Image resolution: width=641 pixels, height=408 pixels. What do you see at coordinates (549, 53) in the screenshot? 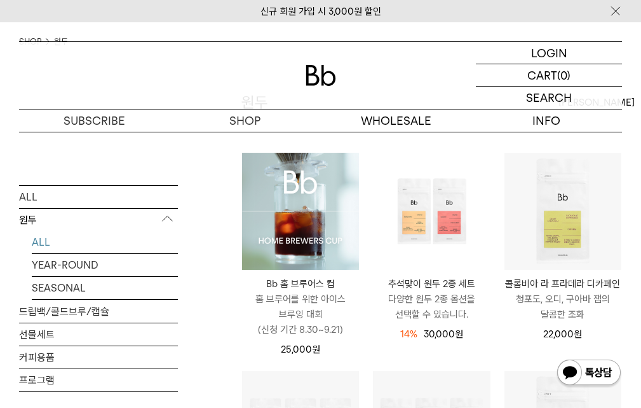
I see `a: LOGIN` at bounding box center [549, 53].